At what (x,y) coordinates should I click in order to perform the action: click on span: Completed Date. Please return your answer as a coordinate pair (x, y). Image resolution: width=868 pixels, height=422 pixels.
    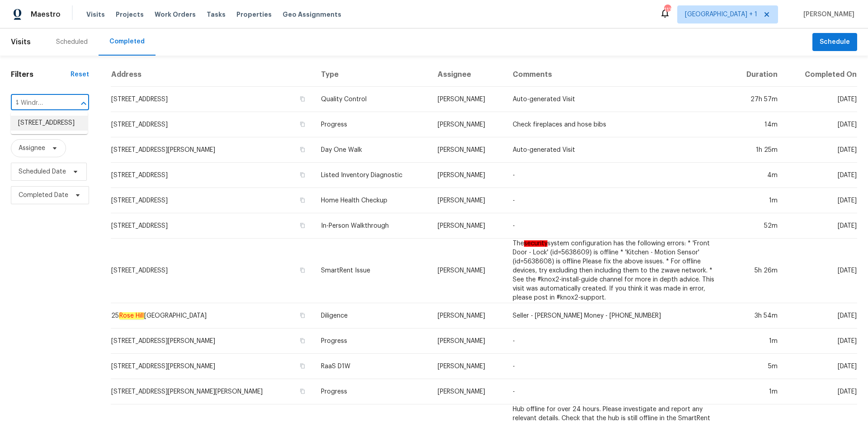
    Looking at the image, I should click on (43, 196).